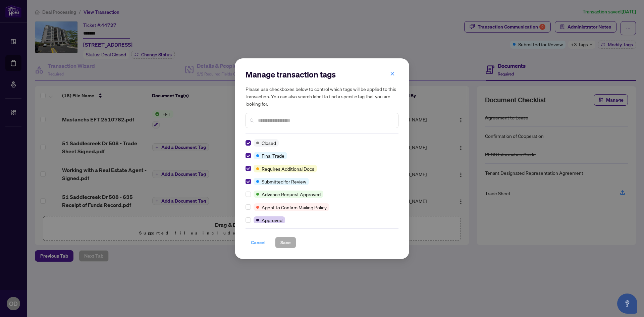 The width and height of the screenshot is (644, 317). Describe the element at coordinates (273, 156) in the screenshot. I see `span: Final Trade` at that location.